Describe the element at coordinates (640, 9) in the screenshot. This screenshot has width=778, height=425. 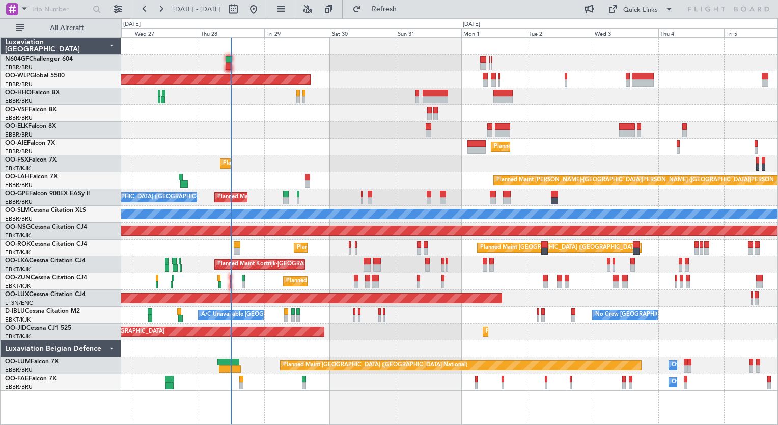
I see `button: Quick Links` at that location.